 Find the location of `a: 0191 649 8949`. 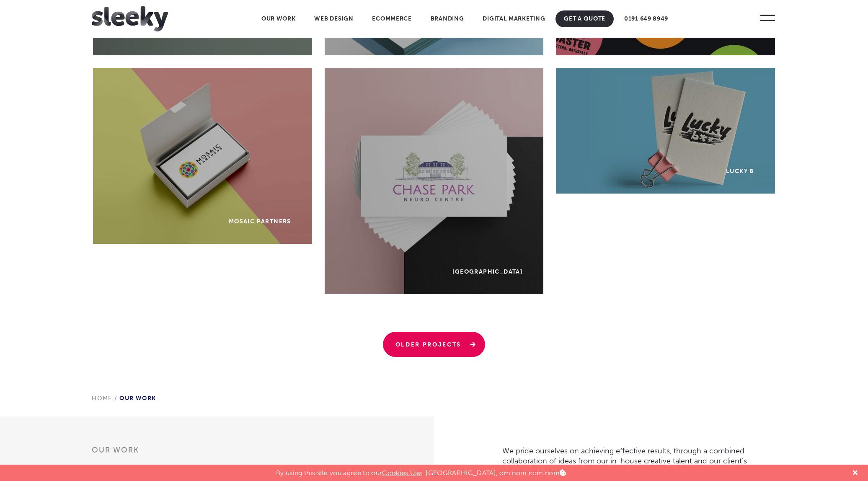

a: 0191 649 8949 is located at coordinates (646, 19).